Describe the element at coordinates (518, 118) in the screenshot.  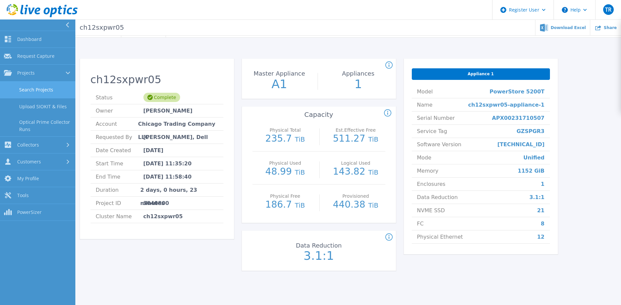
I see `span: APX00231710507` at that location.